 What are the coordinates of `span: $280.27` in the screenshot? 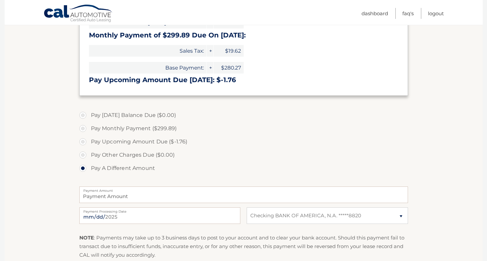 It's located at (229, 68).